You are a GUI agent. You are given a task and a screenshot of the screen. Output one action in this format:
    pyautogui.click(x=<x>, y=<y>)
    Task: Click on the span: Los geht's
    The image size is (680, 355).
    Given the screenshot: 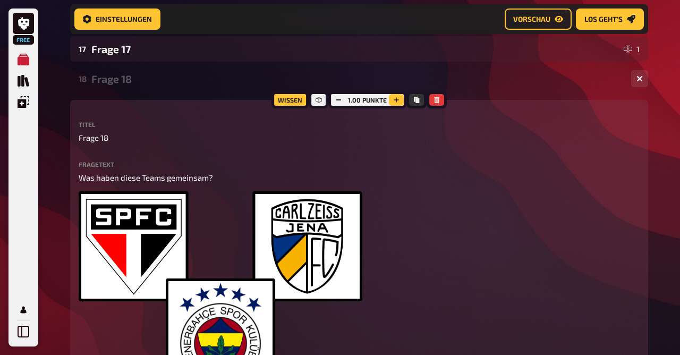 What is the action you would take?
    pyautogui.click(x=604, y=19)
    